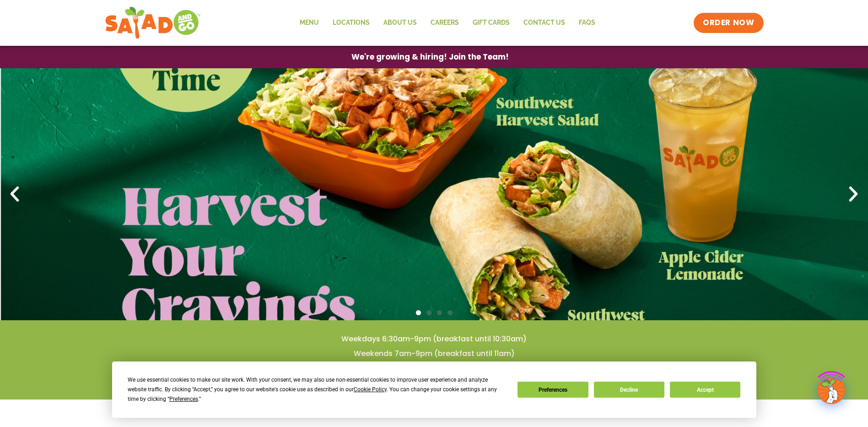 The image size is (868, 427). I want to click on button: Preferences, so click(553, 389).